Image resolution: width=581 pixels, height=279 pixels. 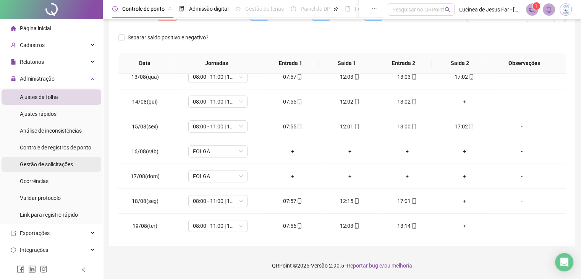 What do you see at coordinates (32, 45) in the screenshot?
I see `span: Cadastros` at bounding box center [32, 45].